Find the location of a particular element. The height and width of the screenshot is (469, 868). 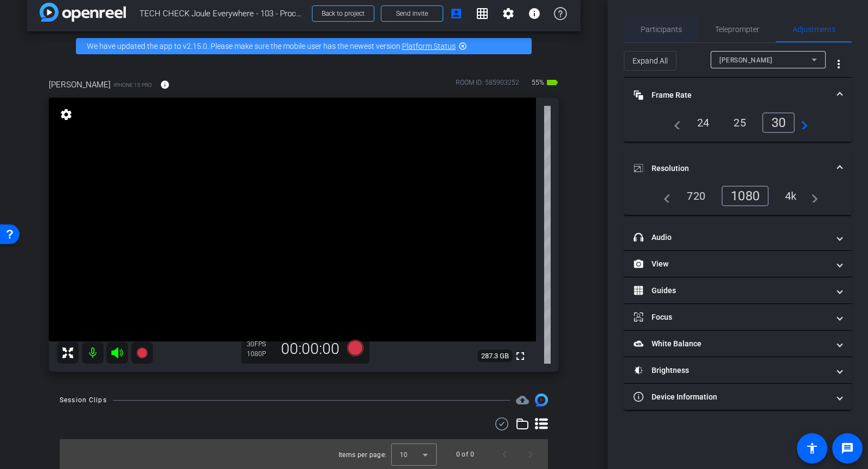

mat-icon: battery_std is located at coordinates (552, 83).